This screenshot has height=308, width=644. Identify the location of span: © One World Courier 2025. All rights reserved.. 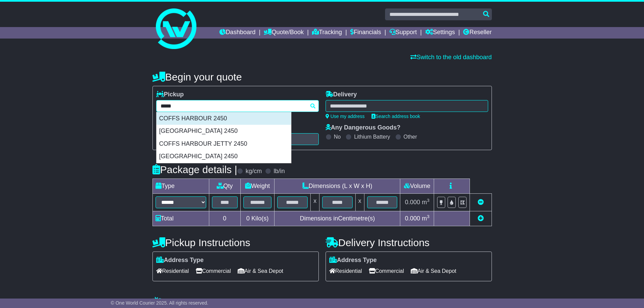
(159, 303).